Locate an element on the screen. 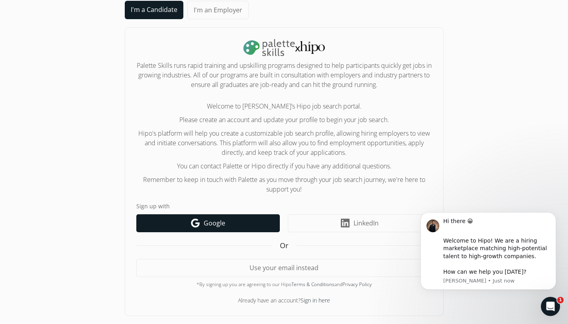  p: Hipo's platform will help you create a customizable job search profile, allowing hiring employers... is located at coordinates (284, 143).